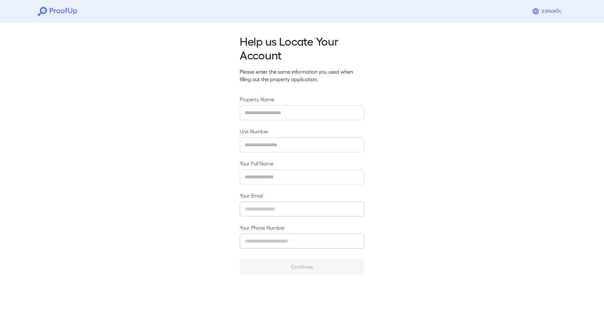 The width and height of the screenshot is (604, 335). Describe the element at coordinates (302, 76) in the screenshot. I see `p: Please enter the same information you used when filling out the property application.` at that location.